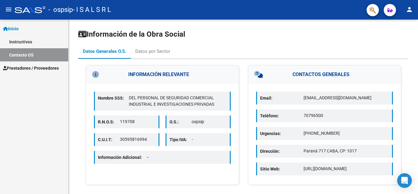 The width and height of the screenshot is (418, 194). I want to click on p: Dirección:, so click(282, 151).